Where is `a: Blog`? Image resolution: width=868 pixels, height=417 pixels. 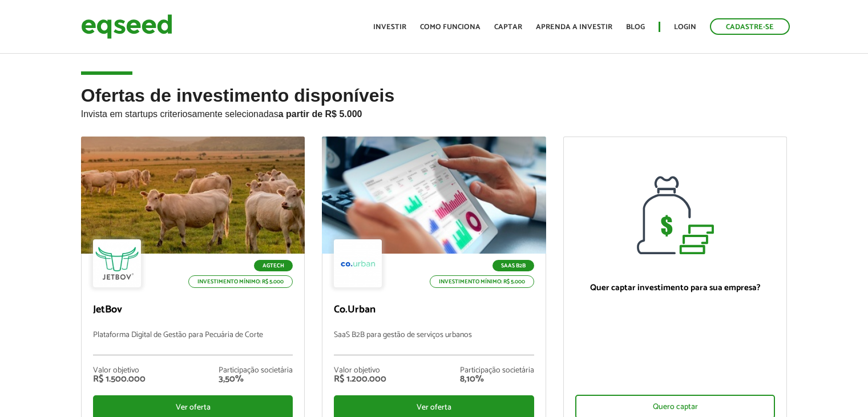 a: Blog is located at coordinates (635, 27).